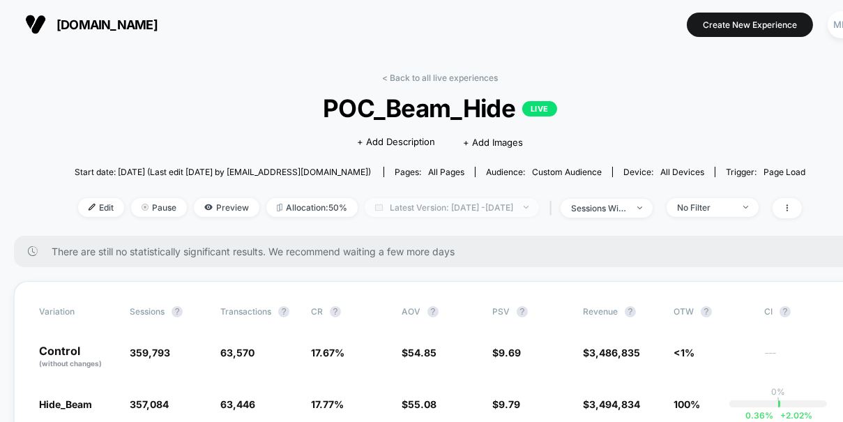 The height and width of the screenshot is (422, 843). I want to click on span: 55.08, so click(422, 404).